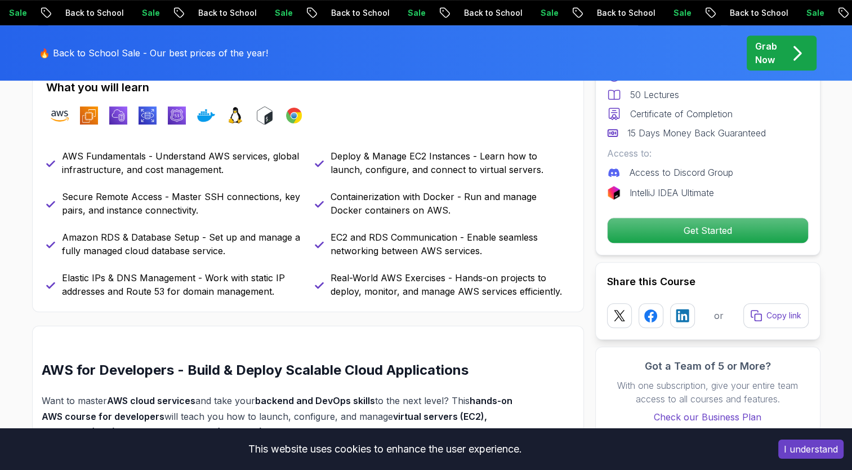  What do you see at coordinates (281, 424) in the screenshot?
I see `p: Want to master and take your to the next level? This will teach you how to launch, configure, and...` at bounding box center [281, 424].